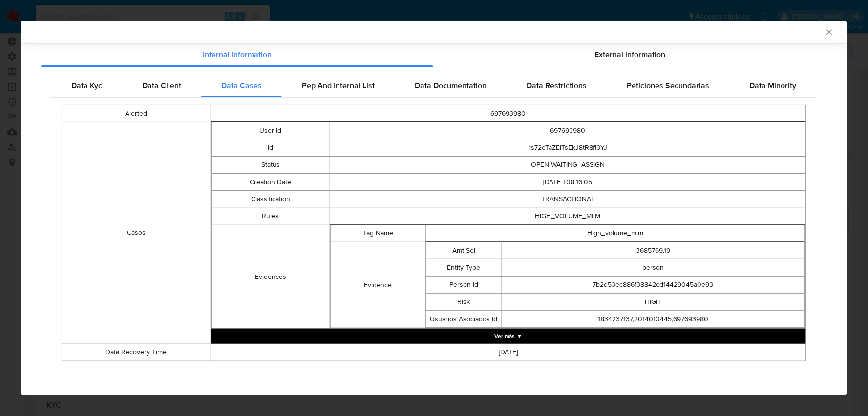  I want to click on td: User Id, so click(270, 131).